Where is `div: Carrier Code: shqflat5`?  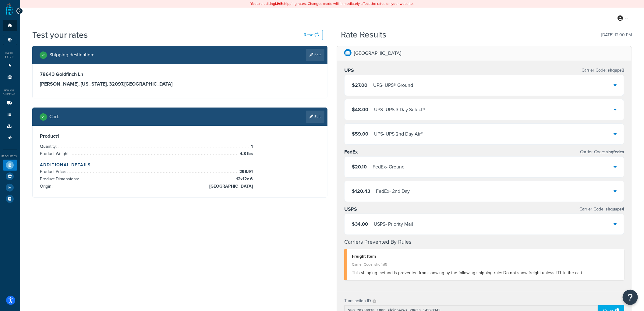
div: Carrier Code: shqflat5 is located at coordinates (486, 265).